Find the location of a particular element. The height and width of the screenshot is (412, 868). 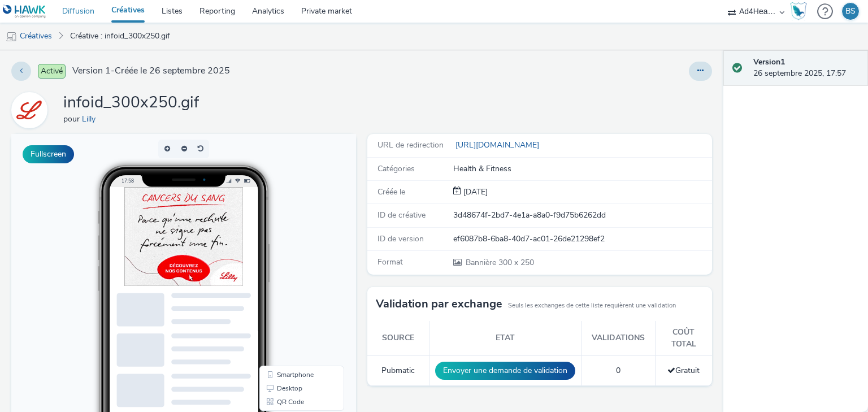

span: Gratuit is located at coordinates (683, 370).